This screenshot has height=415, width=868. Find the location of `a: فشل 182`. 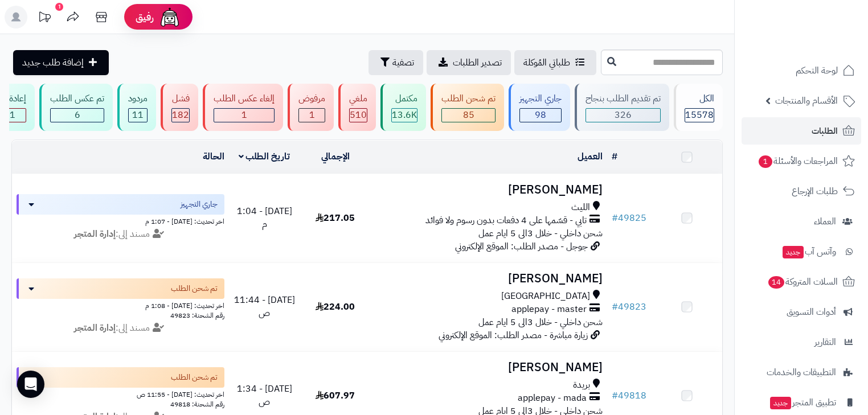

a: فشل 182 is located at coordinates (179, 107).